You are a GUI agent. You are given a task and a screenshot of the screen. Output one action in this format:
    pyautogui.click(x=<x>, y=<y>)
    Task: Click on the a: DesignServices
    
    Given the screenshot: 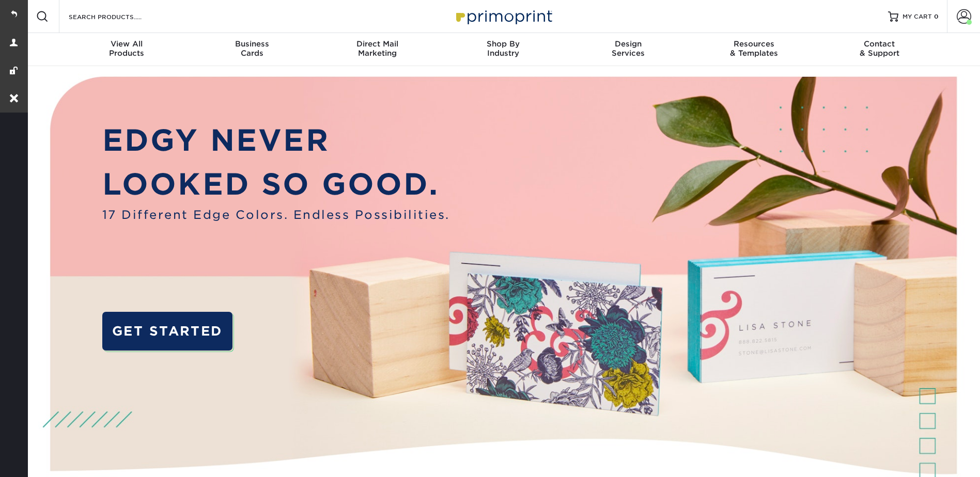 What is the action you would take?
    pyautogui.click(x=628, y=49)
    